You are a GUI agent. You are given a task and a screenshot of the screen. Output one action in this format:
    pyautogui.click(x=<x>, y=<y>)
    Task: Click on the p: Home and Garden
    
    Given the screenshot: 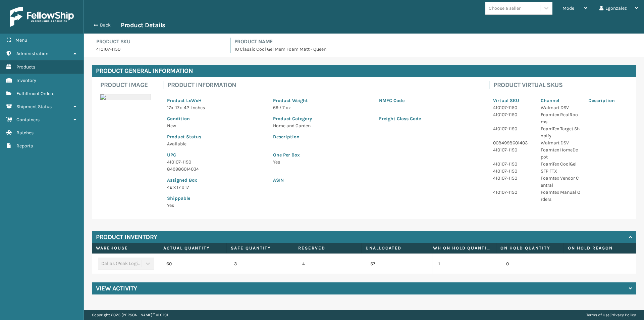 What is the action you would take?
    pyautogui.click(x=322, y=125)
    